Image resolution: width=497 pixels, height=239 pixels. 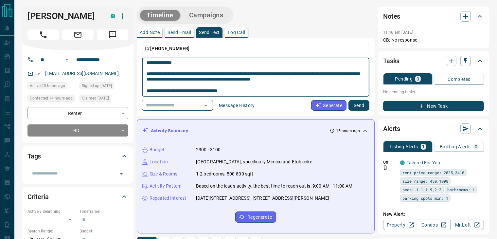 What do you see at coordinates (236, 32) in the screenshot?
I see `p: Log Call` at bounding box center [236, 32].